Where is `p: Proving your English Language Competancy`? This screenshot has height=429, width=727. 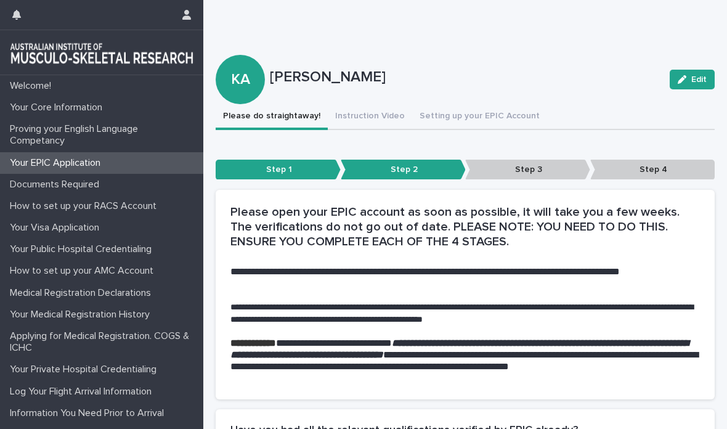
p: Proving your English Language Competancy is located at coordinates (104, 135).